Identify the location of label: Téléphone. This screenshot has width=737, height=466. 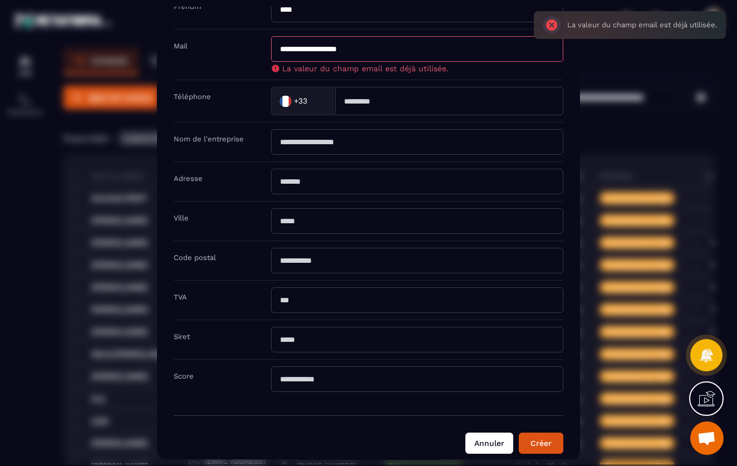
(192, 96).